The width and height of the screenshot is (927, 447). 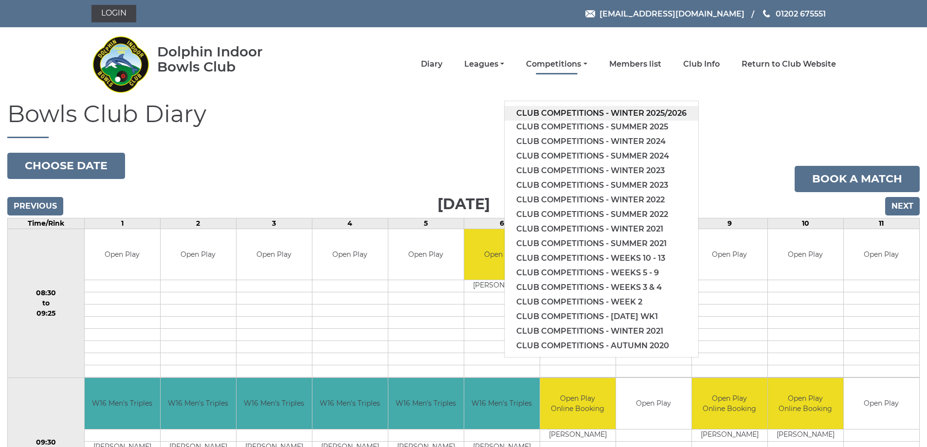 I want to click on a: Club competitions - Winter 2024, so click(x=601, y=142).